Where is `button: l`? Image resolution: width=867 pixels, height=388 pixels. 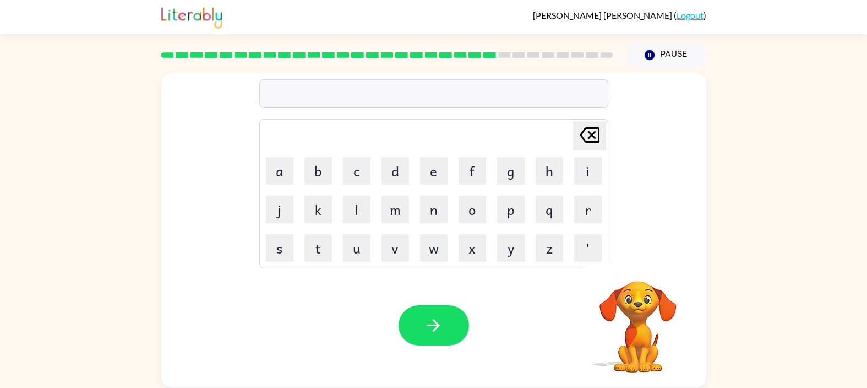
button: l is located at coordinates (357, 209).